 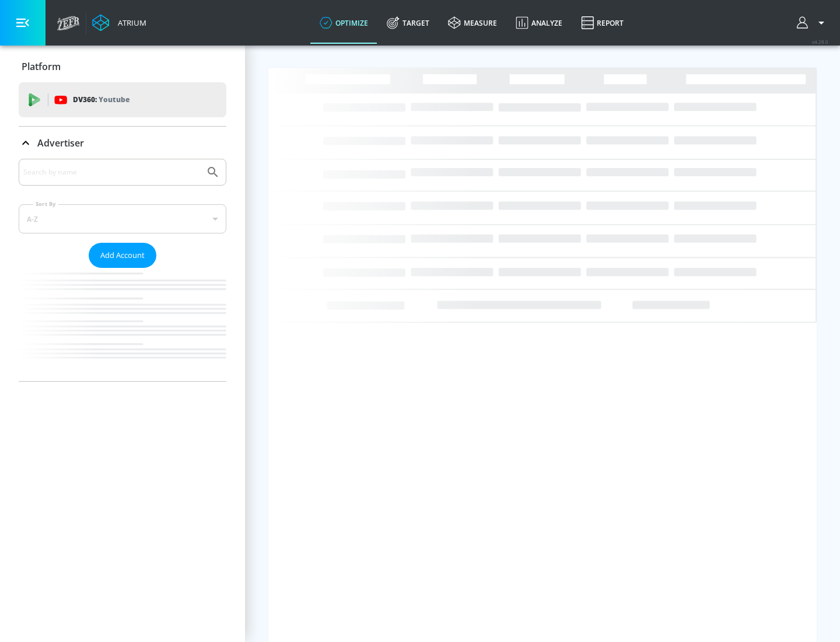 I want to click on button: Add Account, so click(x=122, y=255).